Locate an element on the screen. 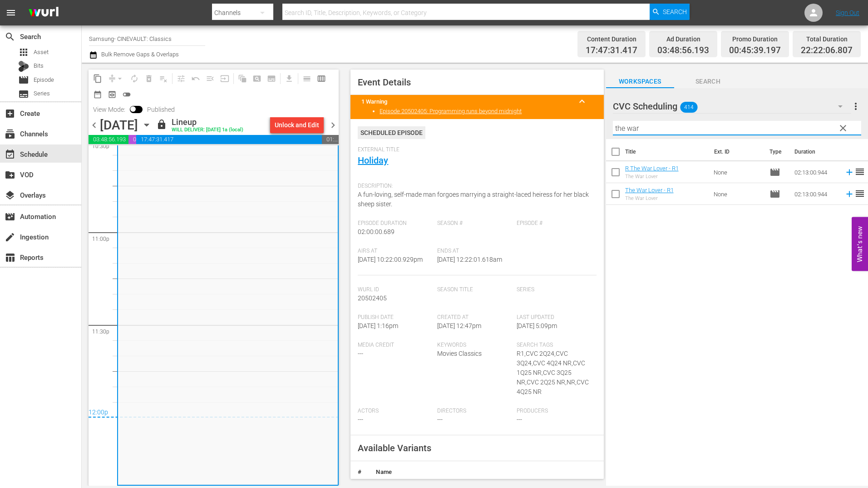 This screenshot has width=868, height=488. th: Type is located at coordinates (776, 152).